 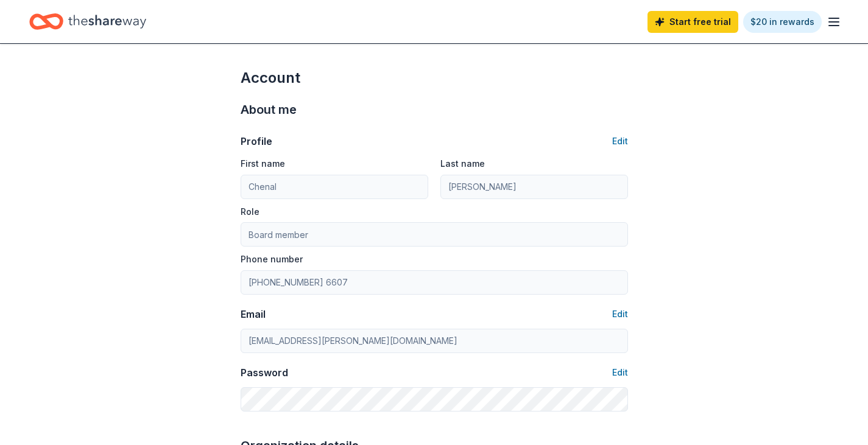 I want to click on div: Password, so click(x=265, y=373).